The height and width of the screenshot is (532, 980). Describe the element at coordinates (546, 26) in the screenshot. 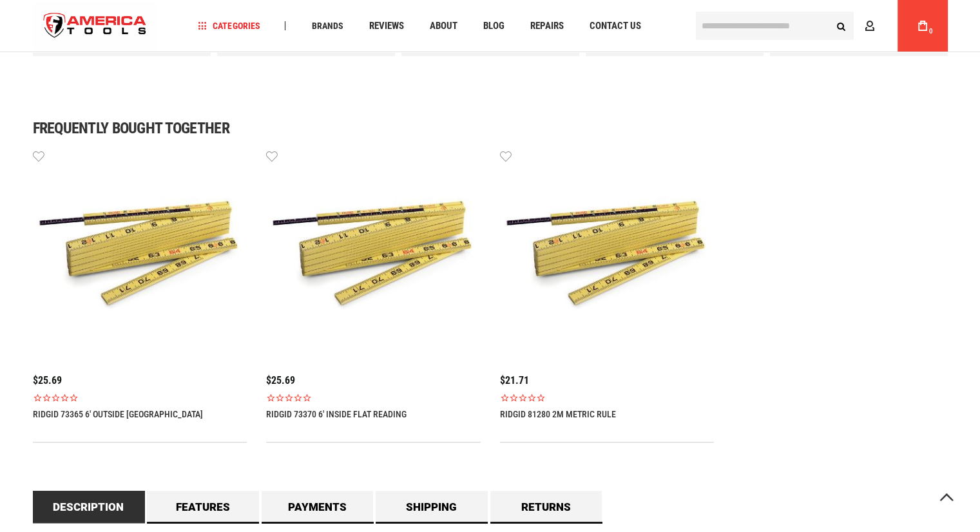

I see `span: Repairs` at that location.